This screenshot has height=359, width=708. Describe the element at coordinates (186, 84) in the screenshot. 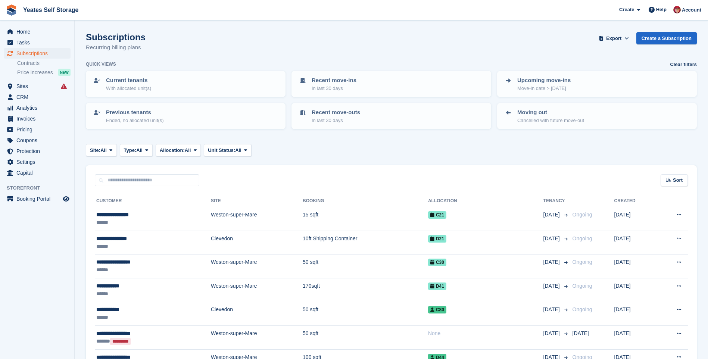

I see `a: Current tenants With allocated unit(s)` at that location.